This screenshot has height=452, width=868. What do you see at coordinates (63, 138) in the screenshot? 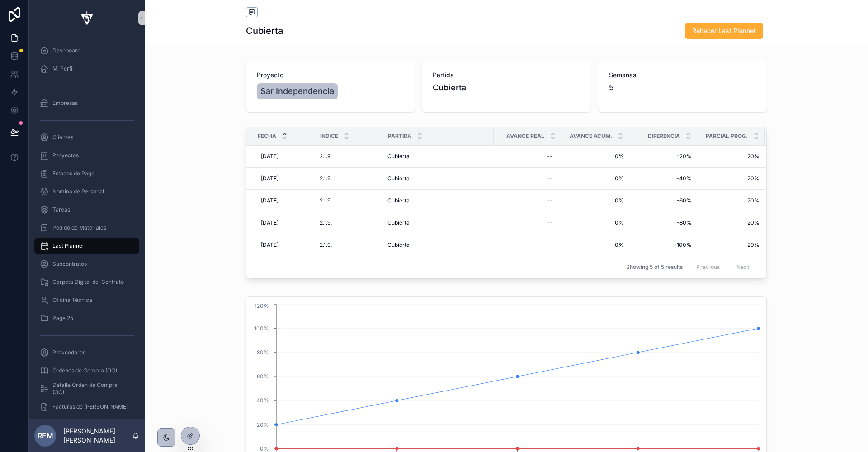
I see `span: Clientes` at bounding box center [63, 138].